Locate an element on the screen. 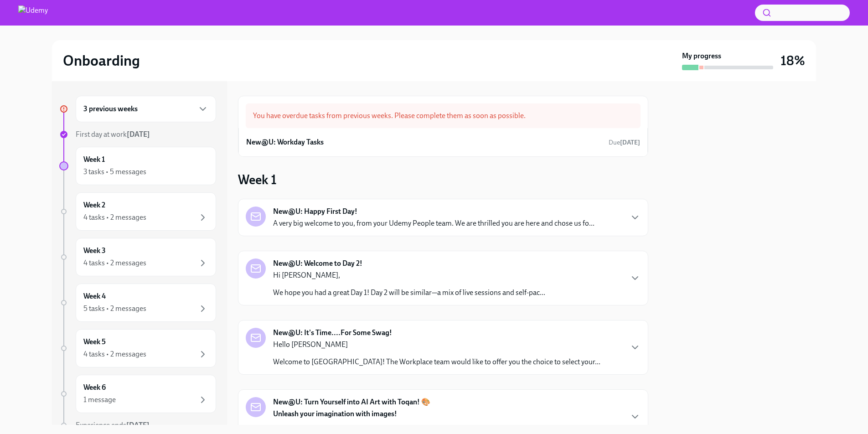  p: We hope you had a great Day 1! Day 2 will be similar—a mix of live sessions and self-pac... is located at coordinates (409, 293).